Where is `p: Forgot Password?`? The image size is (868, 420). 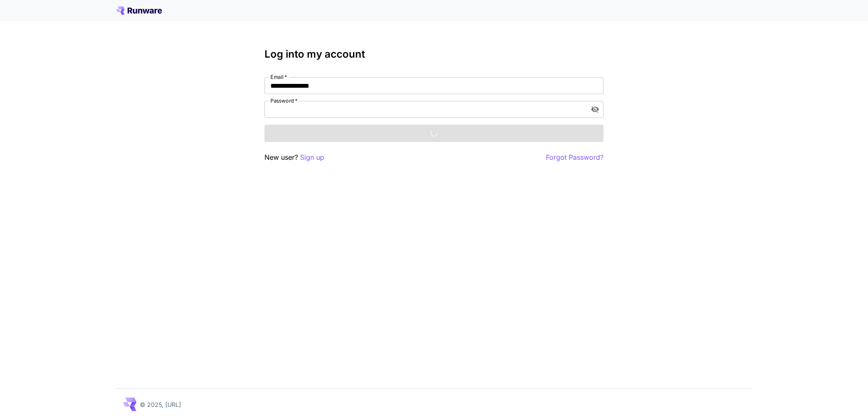 p: Forgot Password? is located at coordinates (575, 157).